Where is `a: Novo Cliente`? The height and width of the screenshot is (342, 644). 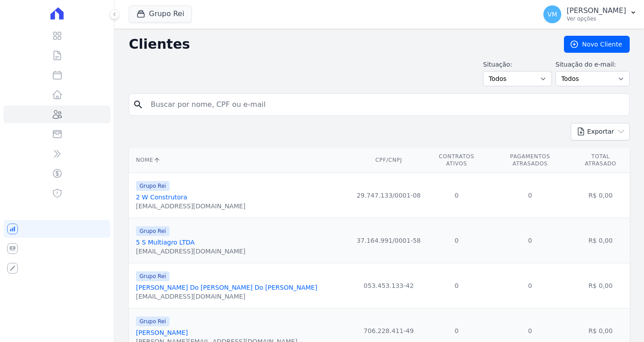 a: Novo Cliente is located at coordinates (596, 44).